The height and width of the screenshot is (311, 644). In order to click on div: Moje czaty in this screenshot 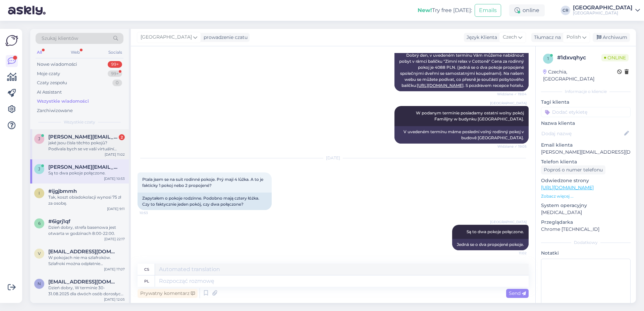, I will do `click(48, 74)`.